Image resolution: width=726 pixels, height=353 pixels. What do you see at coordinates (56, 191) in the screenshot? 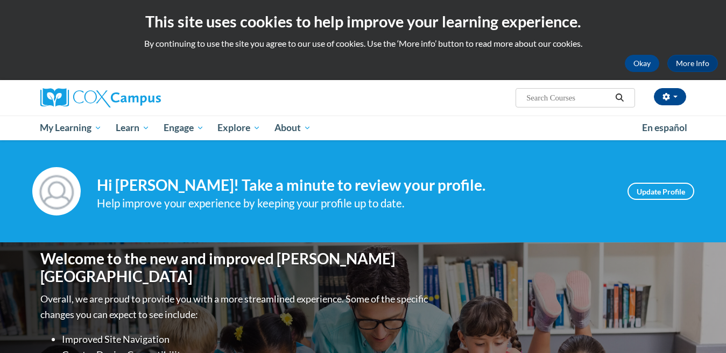
I see `img: Profile Image` at bounding box center [56, 191].